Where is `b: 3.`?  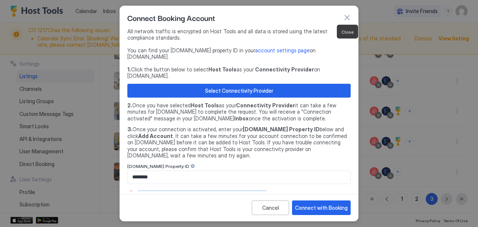
b: 3. is located at coordinates (130, 129).